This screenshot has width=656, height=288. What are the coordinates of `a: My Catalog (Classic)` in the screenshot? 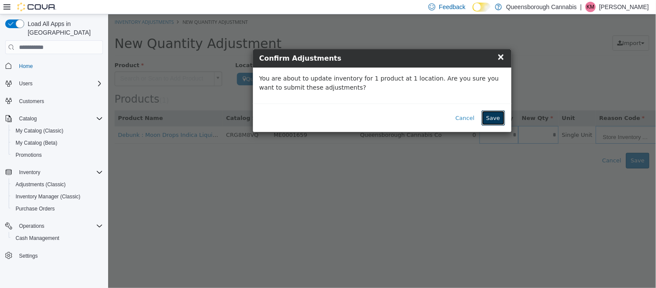 It's located at (39, 131).